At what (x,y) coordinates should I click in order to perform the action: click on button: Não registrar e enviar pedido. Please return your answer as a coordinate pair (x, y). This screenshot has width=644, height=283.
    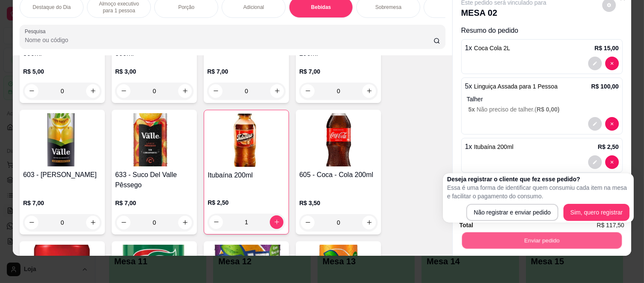
    Looking at the image, I should click on (513, 212).